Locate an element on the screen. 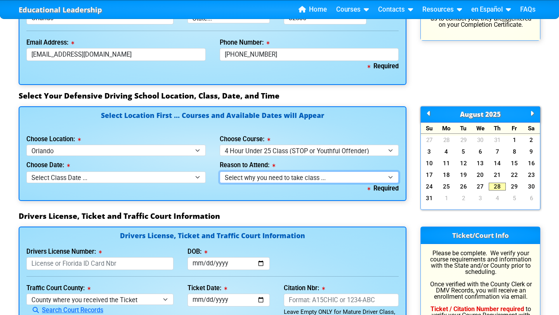 This screenshot has height=315, width=559. a: 16 is located at coordinates (531, 163).